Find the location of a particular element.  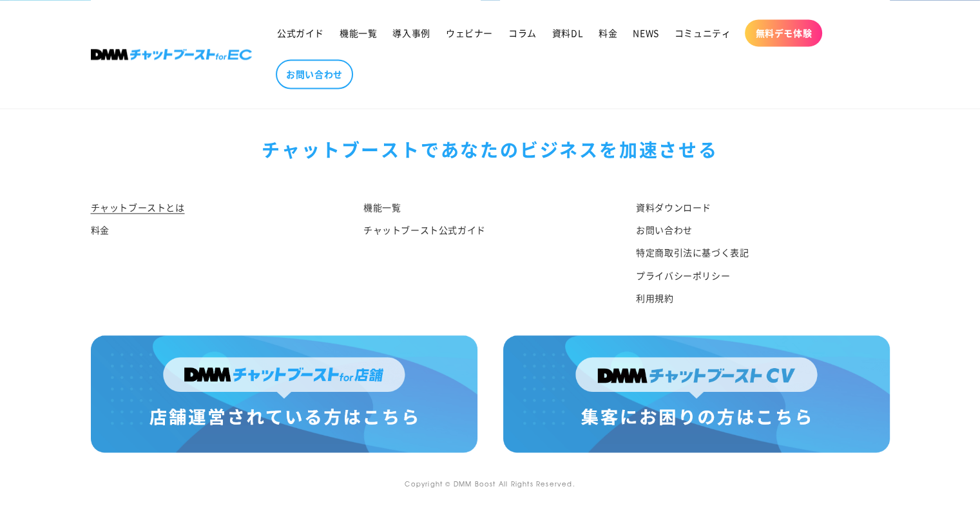

span: コラム is located at coordinates (522, 33).